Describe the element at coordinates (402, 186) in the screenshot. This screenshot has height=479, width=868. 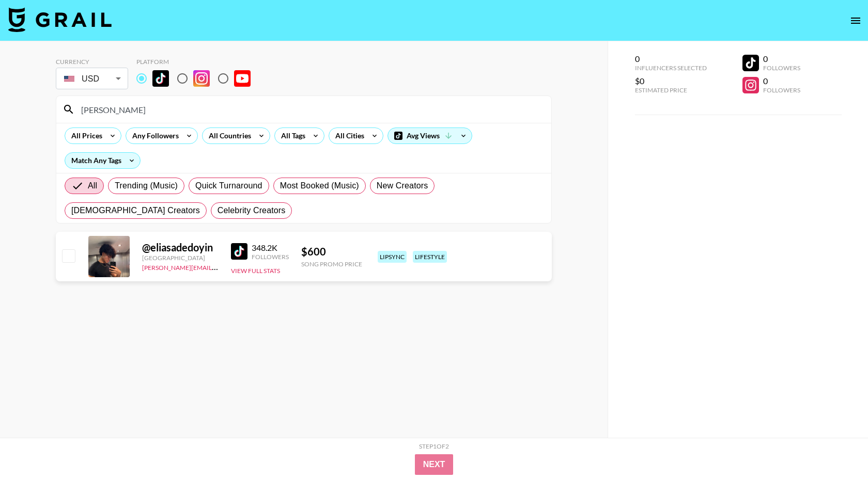
I see `span: New Creators` at that location.